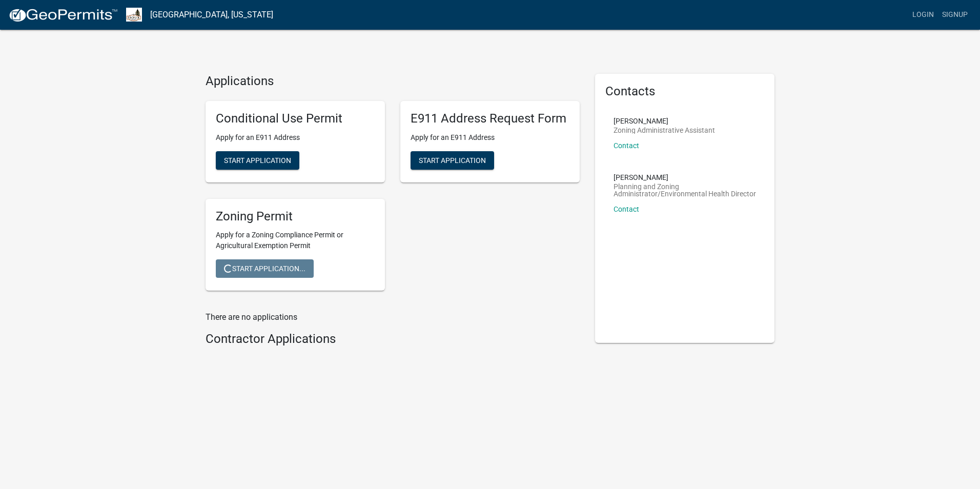 Image resolution: width=980 pixels, height=489 pixels. What do you see at coordinates (490, 118) in the screenshot?
I see `h5: E911 Address Request Form` at bounding box center [490, 118].